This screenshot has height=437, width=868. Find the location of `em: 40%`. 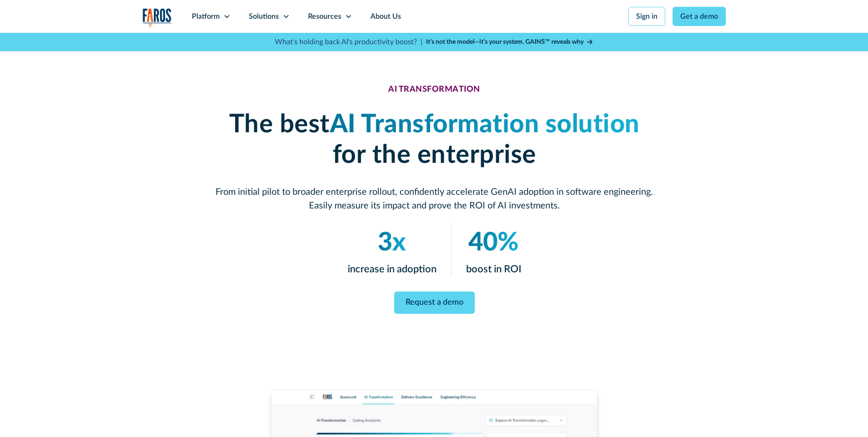

em: 40% is located at coordinates (493, 243).